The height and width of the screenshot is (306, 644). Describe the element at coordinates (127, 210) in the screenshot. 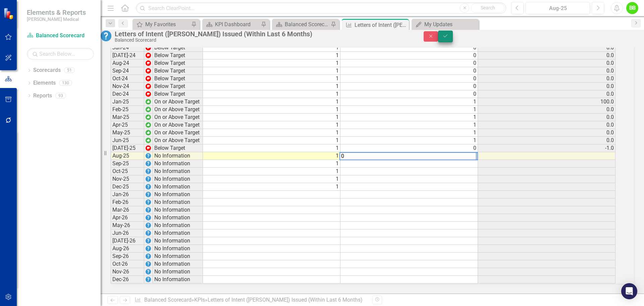

I see `td: Mar-26` at that location.